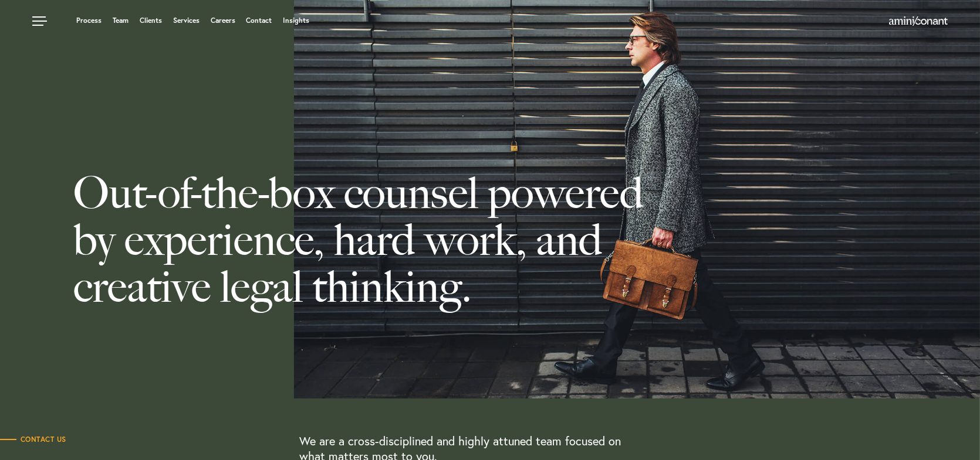  What do you see at coordinates (259, 21) in the screenshot?
I see `a: Contact` at bounding box center [259, 21].